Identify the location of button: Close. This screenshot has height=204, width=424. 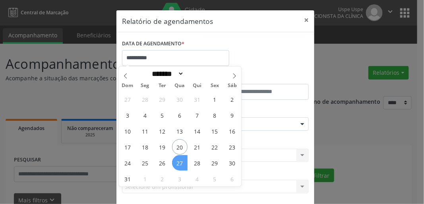
(306, 20).